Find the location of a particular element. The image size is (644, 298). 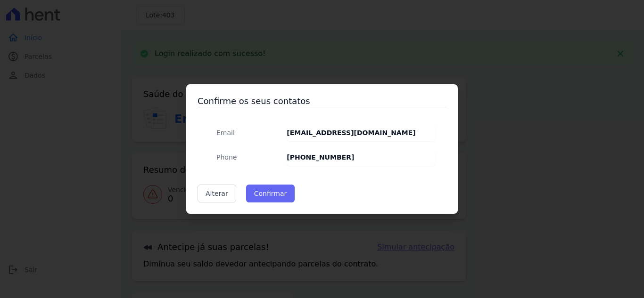

span: translation missing: pt-BR.public.contracts.modal.confirmation.email is located at coordinates (225, 133).